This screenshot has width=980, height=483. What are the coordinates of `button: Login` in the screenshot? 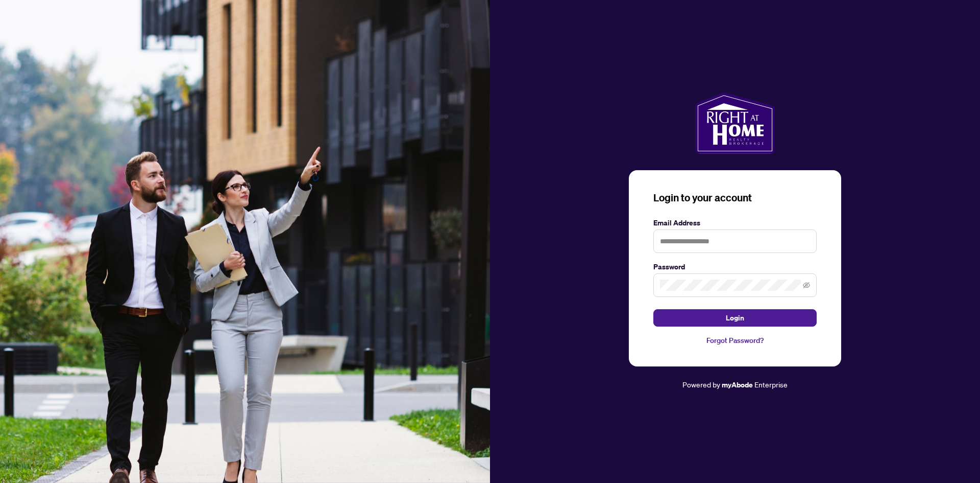 It's located at (735, 318).